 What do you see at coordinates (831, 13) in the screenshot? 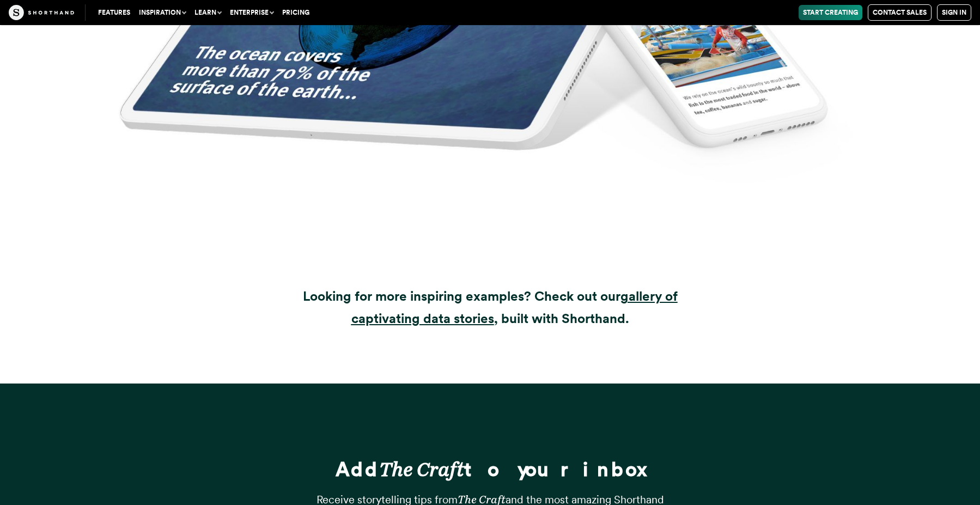
I see `a: Start Creating` at bounding box center [831, 13].